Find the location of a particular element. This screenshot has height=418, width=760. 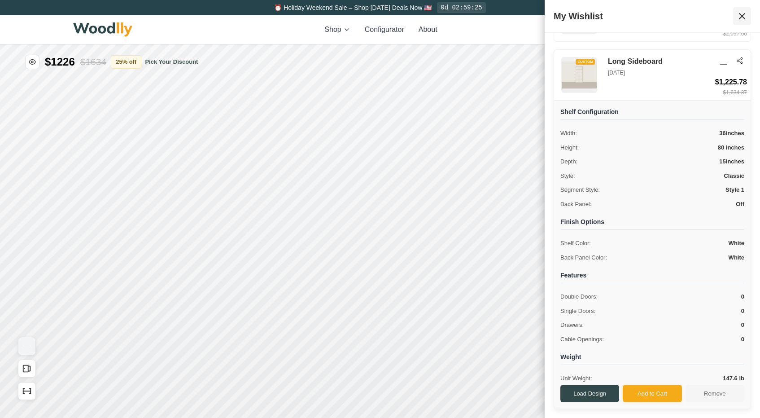

button: Pick Your Discount is located at coordinates (171, 62).